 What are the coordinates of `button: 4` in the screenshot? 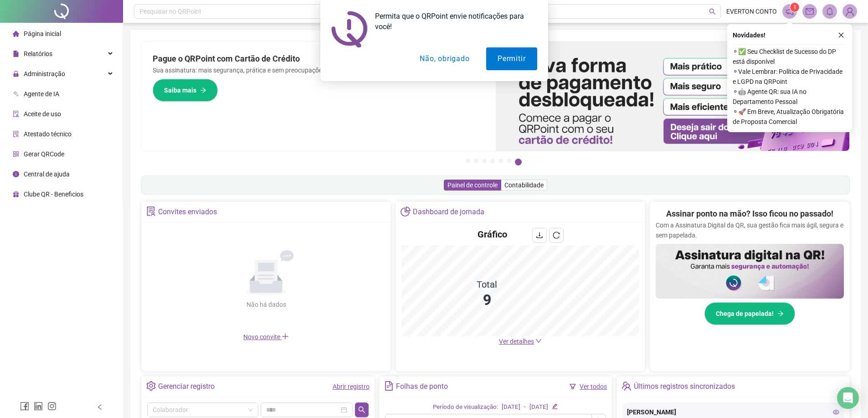 It's located at (493, 160).